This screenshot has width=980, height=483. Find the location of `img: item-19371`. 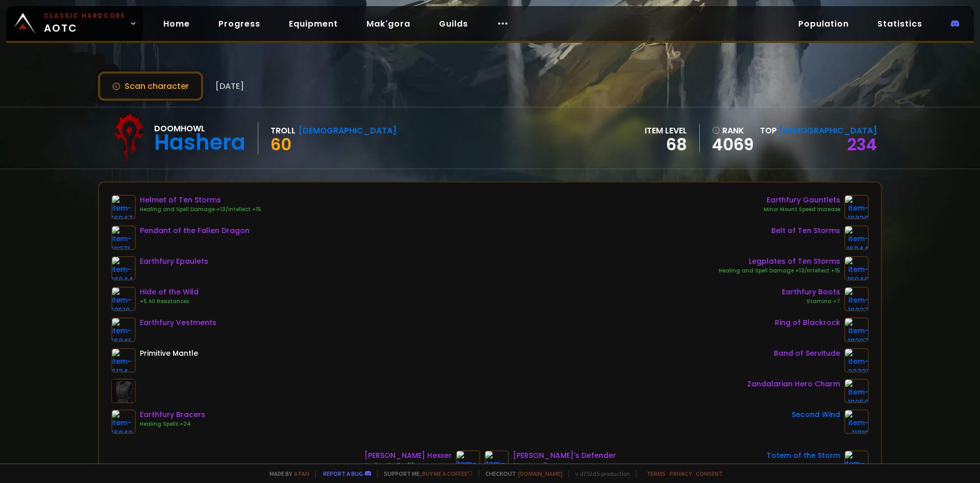

img: item-19371 is located at coordinates (124, 237).